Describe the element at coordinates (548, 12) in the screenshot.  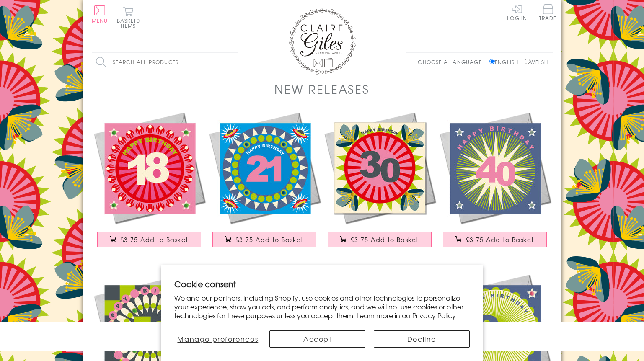
I see `span: Trade` at that location.